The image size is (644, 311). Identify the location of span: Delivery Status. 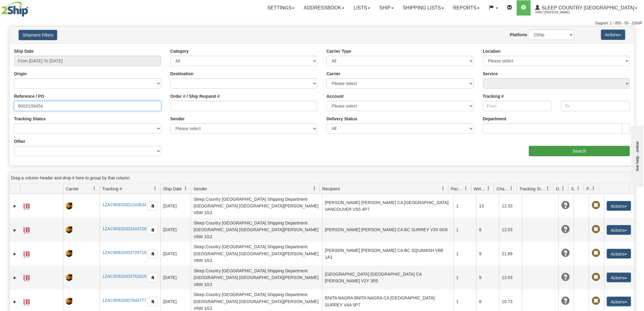
(558, 188).